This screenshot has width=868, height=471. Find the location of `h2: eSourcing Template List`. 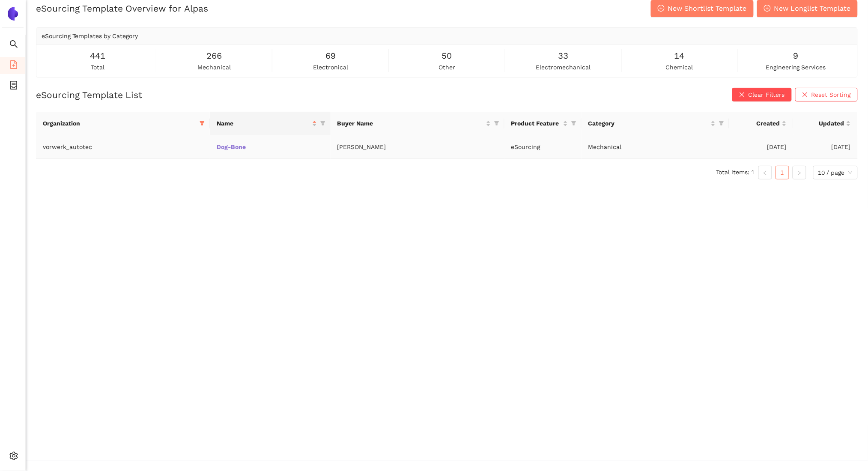

h2: eSourcing Template List is located at coordinates (89, 95).